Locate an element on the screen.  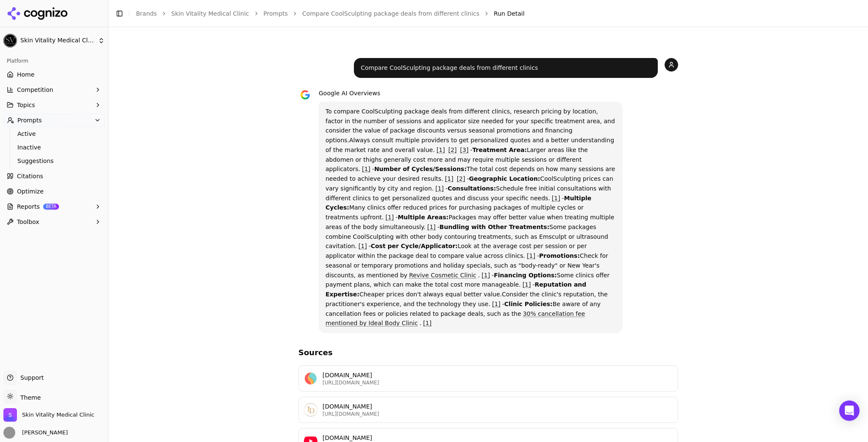
a: Compare CoolSculpting package deals from different clinics is located at coordinates (391, 14).